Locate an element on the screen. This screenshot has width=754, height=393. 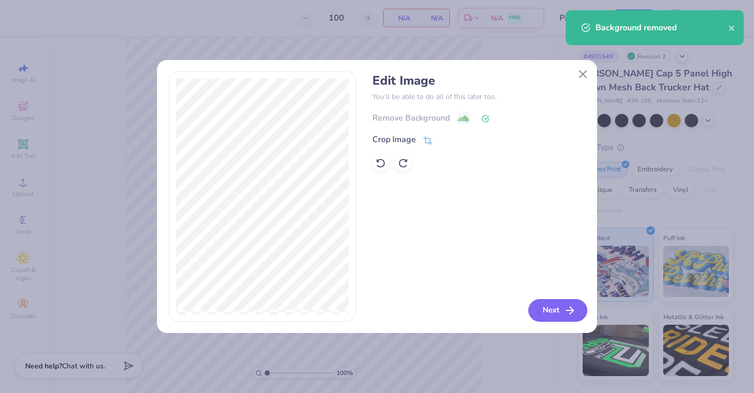
button: Close is located at coordinates (584, 74).